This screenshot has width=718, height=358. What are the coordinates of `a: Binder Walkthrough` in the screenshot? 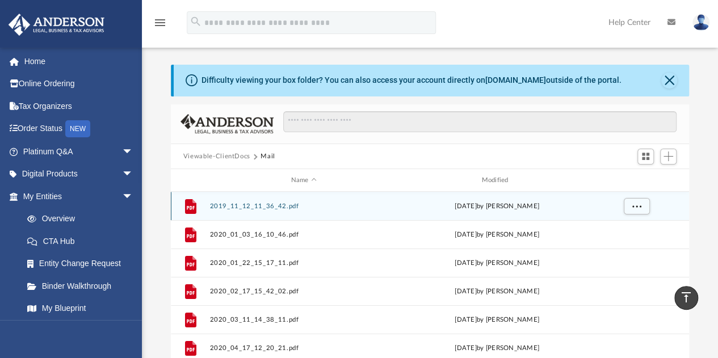 It's located at (83, 286).